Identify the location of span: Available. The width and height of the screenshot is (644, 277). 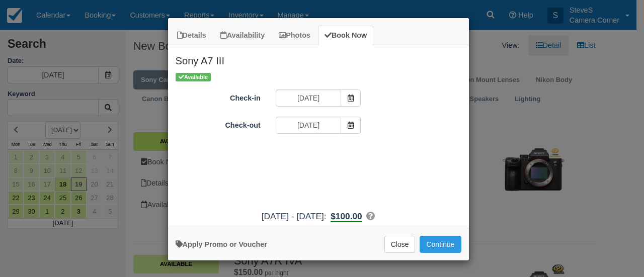
(193, 76).